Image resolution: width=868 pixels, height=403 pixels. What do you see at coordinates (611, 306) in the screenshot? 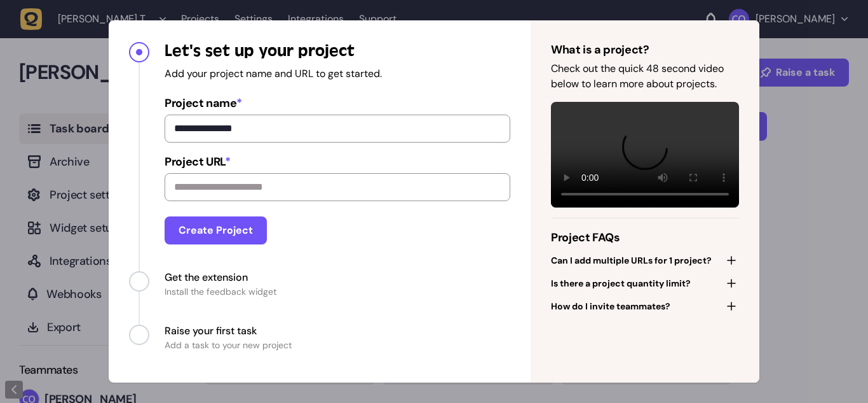
I see `span: How do I invite teammates?` at bounding box center [611, 306].